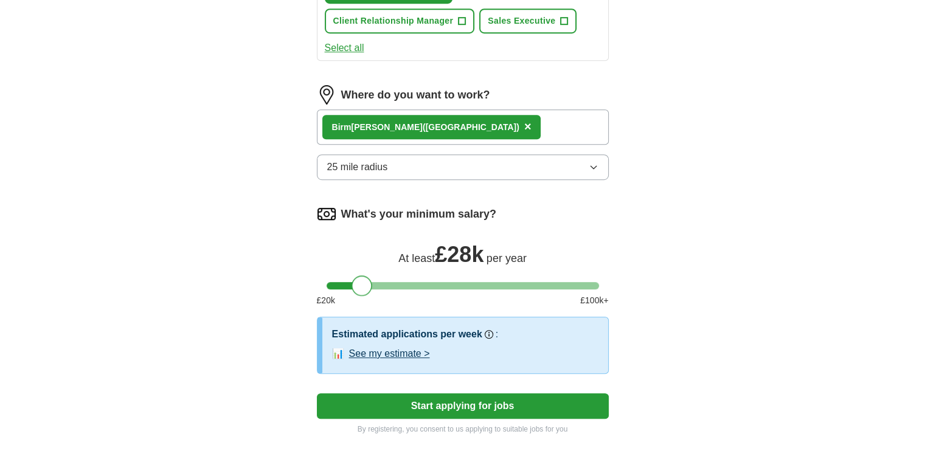  I want to click on span: Sales Executive, so click(521, 21).